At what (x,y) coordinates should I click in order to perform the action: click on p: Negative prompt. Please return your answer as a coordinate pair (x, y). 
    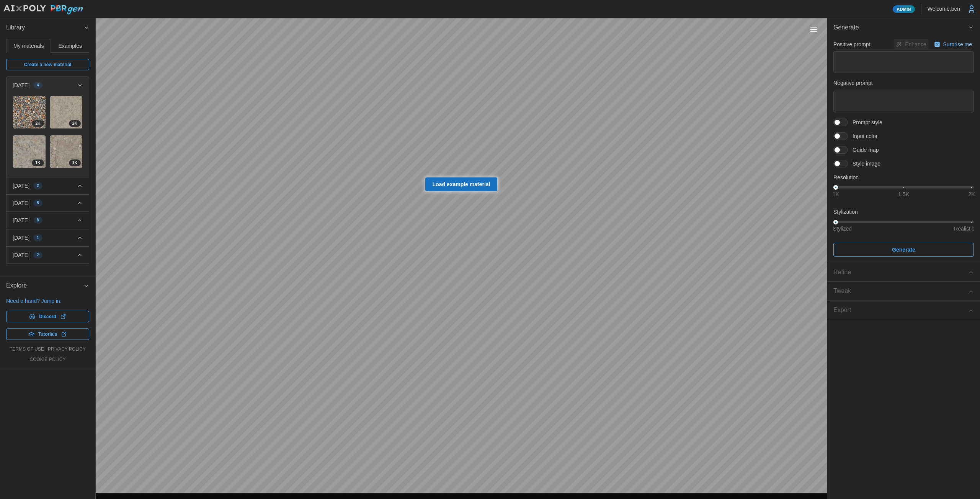
    Looking at the image, I should click on (903, 83).